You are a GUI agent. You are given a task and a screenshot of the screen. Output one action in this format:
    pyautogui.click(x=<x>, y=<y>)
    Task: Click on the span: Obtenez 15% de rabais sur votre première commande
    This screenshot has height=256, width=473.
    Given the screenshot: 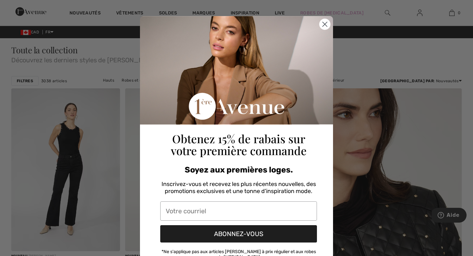 What is the action you would take?
    pyautogui.click(x=239, y=145)
    